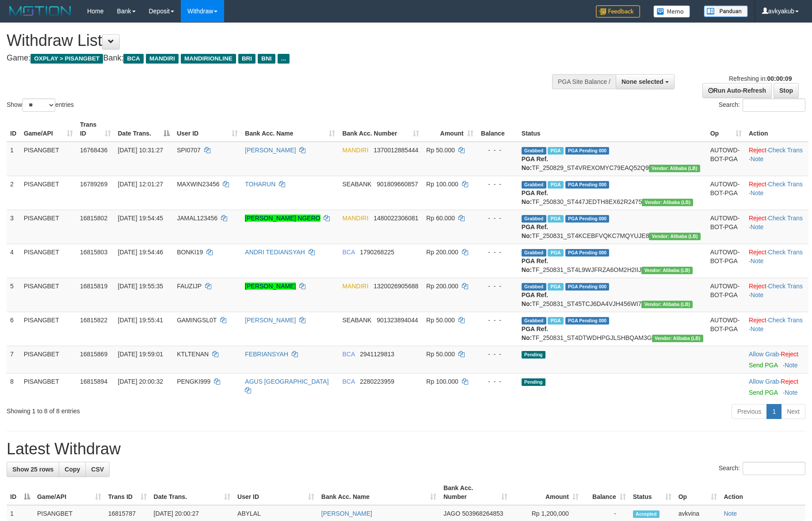  I want to click on strong: 00:00:09, so click(778, 79).